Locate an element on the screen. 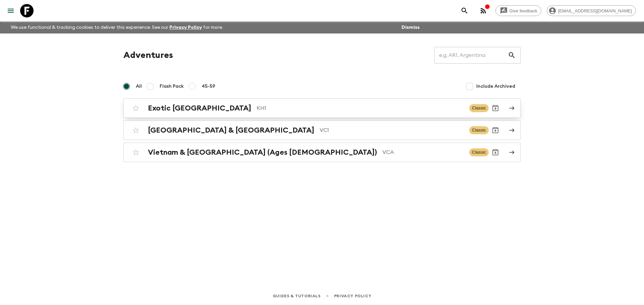 The height and width of the screenshot is (305, 644). span: Include Archived is located at coordinates (496, 87).